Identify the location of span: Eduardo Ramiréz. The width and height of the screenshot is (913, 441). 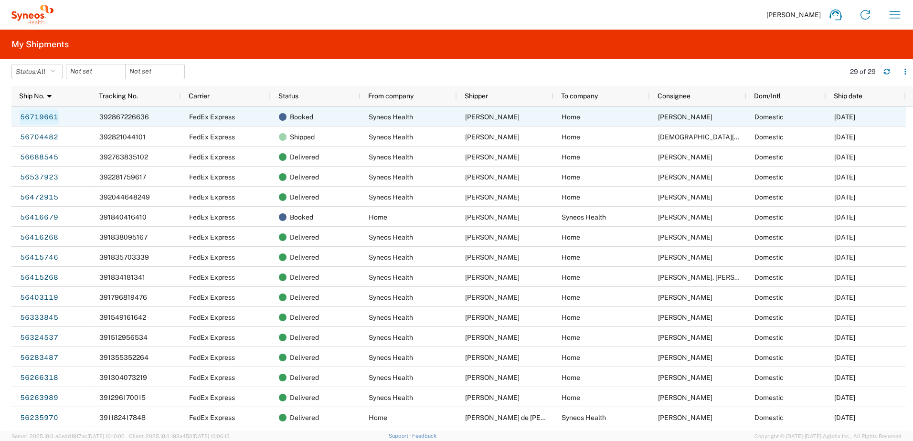
(685, 317).